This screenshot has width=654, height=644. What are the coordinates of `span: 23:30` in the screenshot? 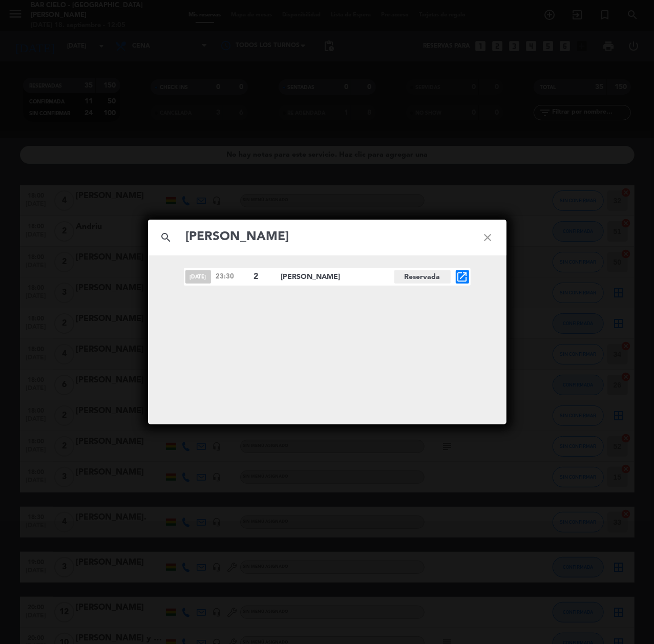 It's located at (232, 276).